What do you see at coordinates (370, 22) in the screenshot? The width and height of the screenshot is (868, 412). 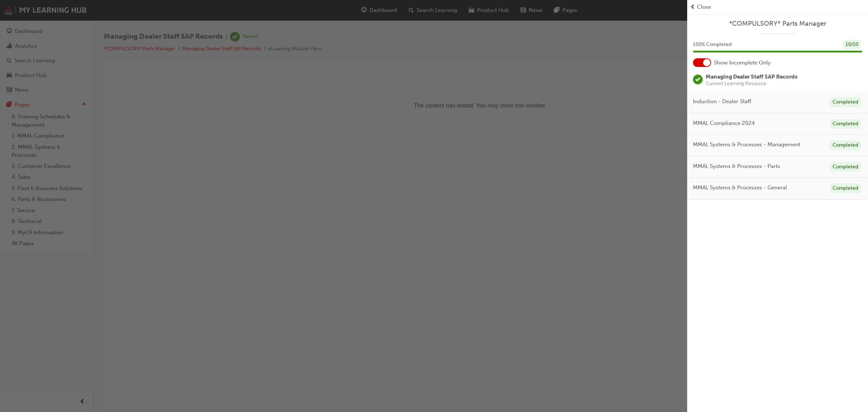 I see `p: The content has ended. You may close this window.` at bounding box center [370, 22].